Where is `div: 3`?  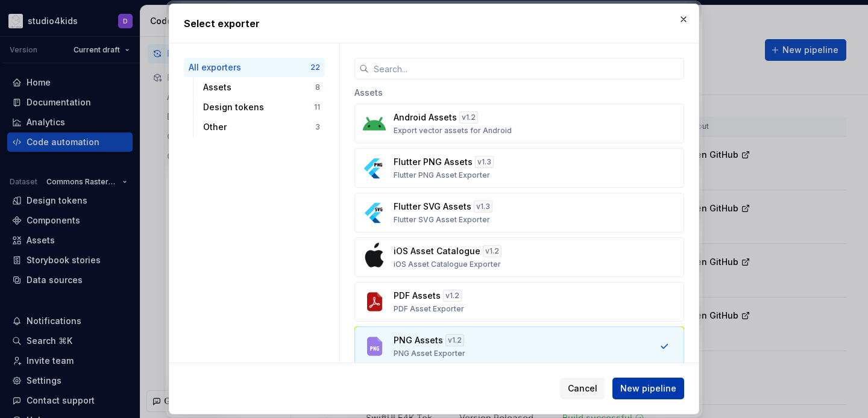 div: 3 is located at coordinates (317, 127).